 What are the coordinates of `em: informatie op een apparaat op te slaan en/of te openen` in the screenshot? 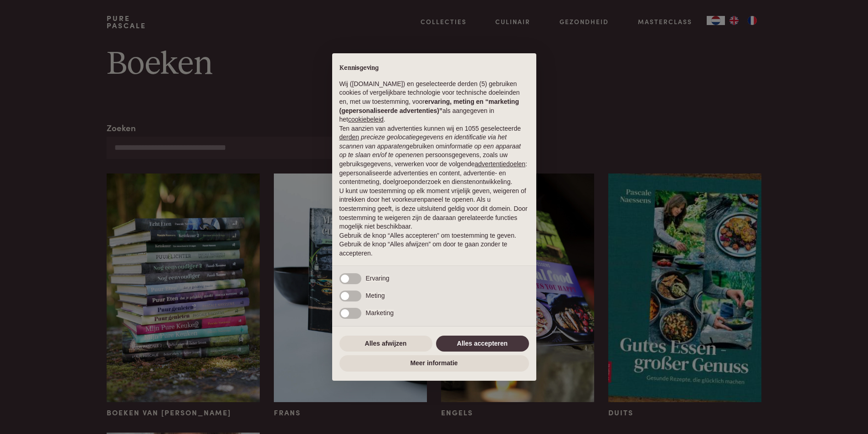 It's located at (430, 151).